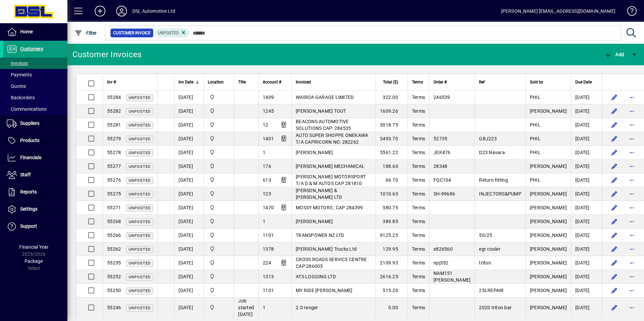 The image size is (644, 321). What do you see at coordinates (391, 263) in the screenshot?
I see `td: 2109.93` at bounding box center [391, 263].